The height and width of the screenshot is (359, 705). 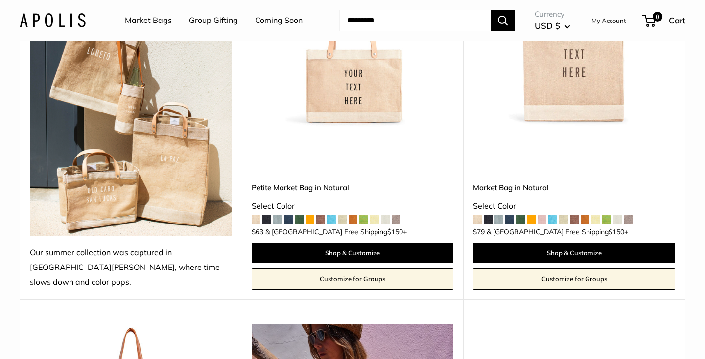 What do you see at coordinates (552, 26) in the screenshot?
I see `button: USD $` at bounding box center [552, 26].